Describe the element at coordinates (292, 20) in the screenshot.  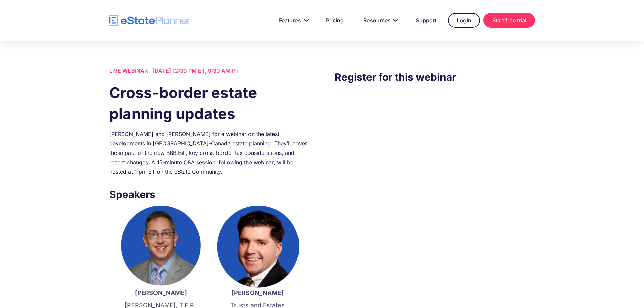
I see `a: Features` at that location.